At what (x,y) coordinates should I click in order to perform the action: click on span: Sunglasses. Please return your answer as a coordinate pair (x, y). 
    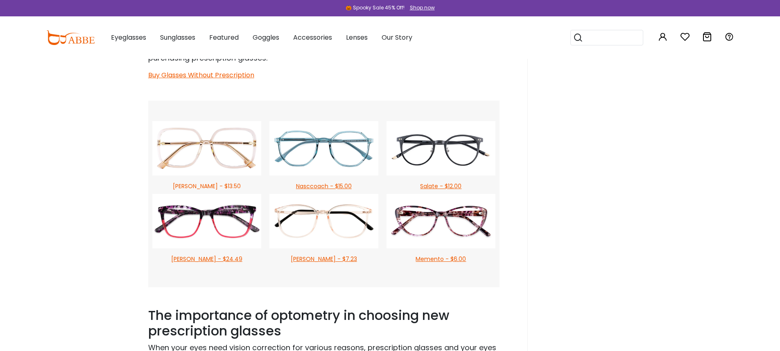
    Looking at the image, I should click on (178, 37).